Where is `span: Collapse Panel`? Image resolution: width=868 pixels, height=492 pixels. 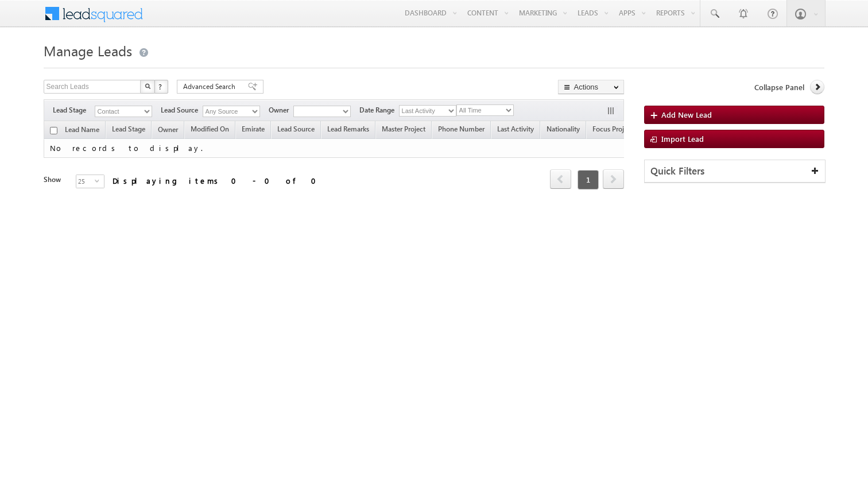 span: Collapse Panel is located at coordinates (779, 87).